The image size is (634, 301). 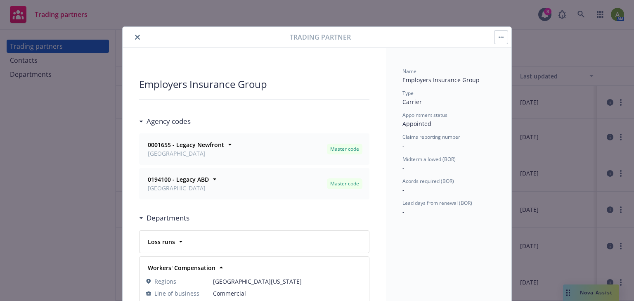 I want to click on div: Agency codes, so click(x=165, y=121).